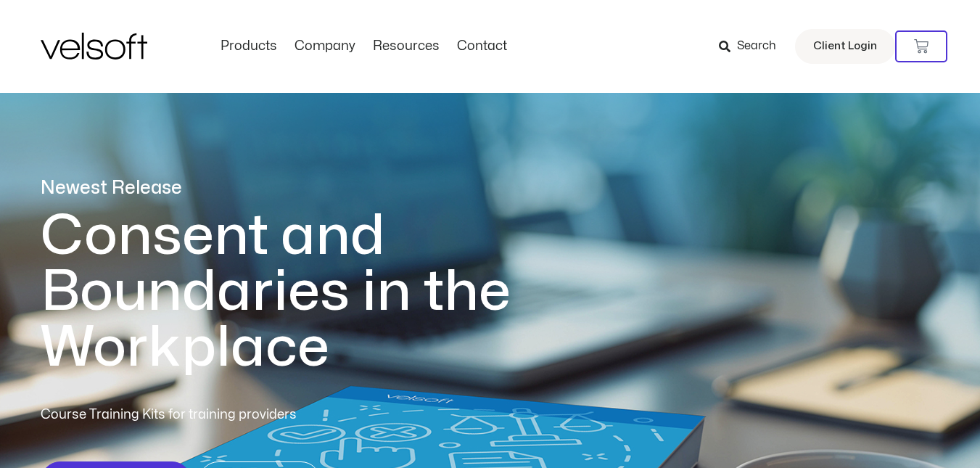 This screenshot has height=468, width=980. Describe the element at coordinates (325, 47) in the screenshot. I see `a: CompanyMenu Toggle` at that location.